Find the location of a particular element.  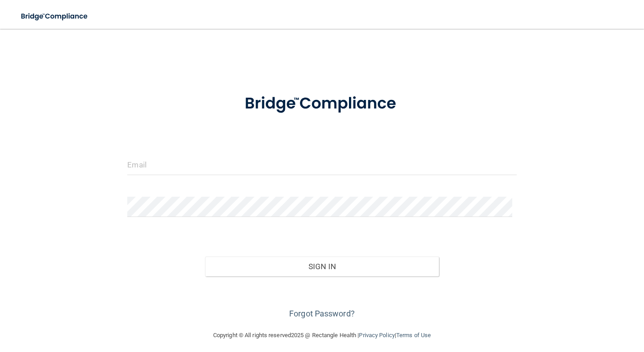

a: Privacy Policy is located at coordinates (377, 335).